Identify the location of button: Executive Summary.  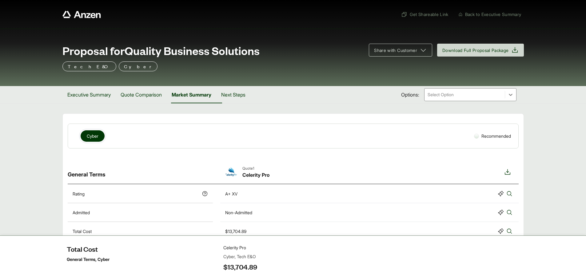
(89, 95).